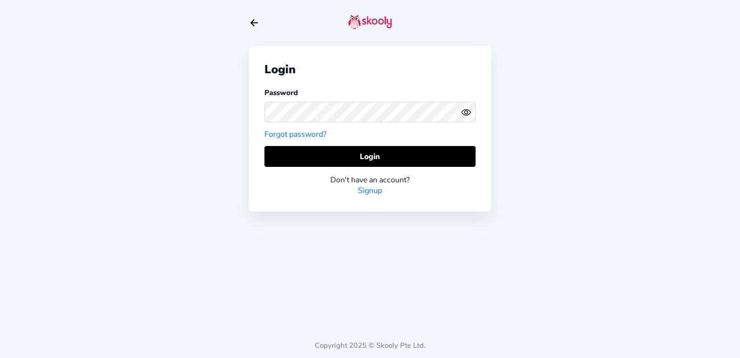 The image size is (740, 358). What do you see at coordinates (370, 156) in the screenshot?
I see `button: Login` at bounding box center [370, 156].